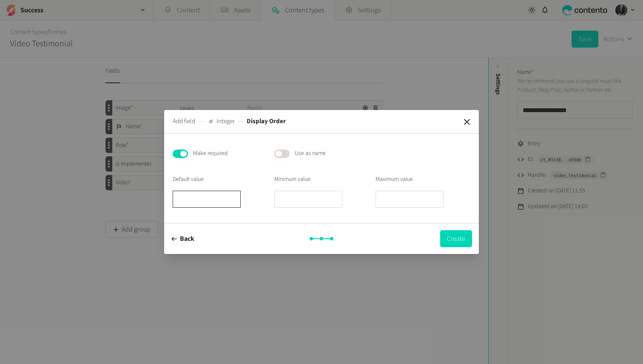  I want to click on span: Display Order, so click(266, 122).